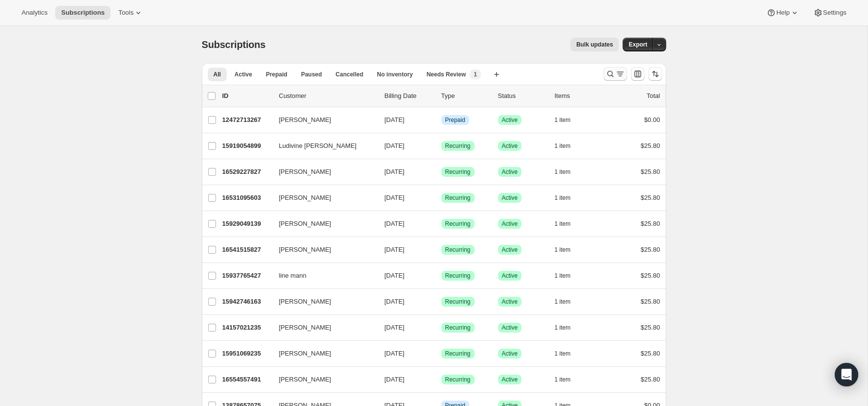 The width and height of the screenshot is (868, 406). What do you see at coordinates (247, 328) in the screenshot?
I see `p: 14157021235` at bounding box center [247, 328].